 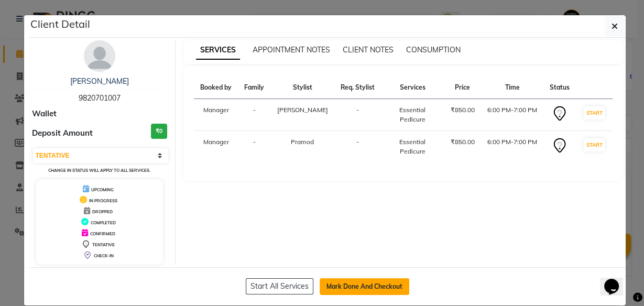 I want to click on span: UPCOMING, so click(x=103, y=190).